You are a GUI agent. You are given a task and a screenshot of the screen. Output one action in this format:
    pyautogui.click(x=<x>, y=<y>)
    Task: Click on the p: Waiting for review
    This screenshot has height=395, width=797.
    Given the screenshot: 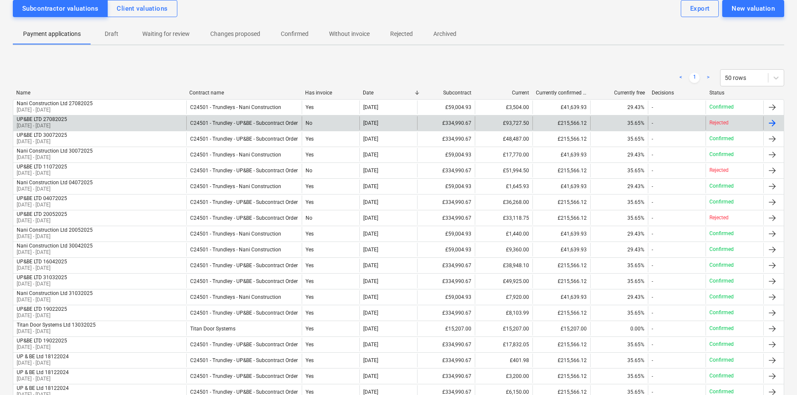 What is the action you would take?
    pyautogui.click(x=166, y=34)
    